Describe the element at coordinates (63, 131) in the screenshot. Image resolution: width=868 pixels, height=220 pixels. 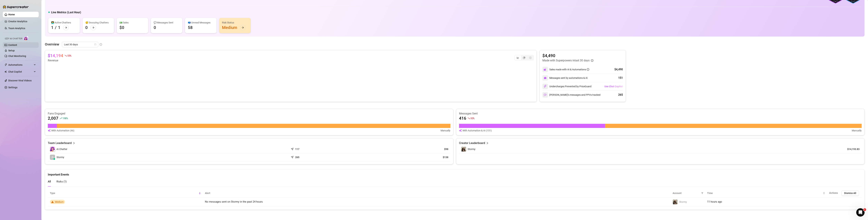
I see `article: With Automation (46)` at that location.